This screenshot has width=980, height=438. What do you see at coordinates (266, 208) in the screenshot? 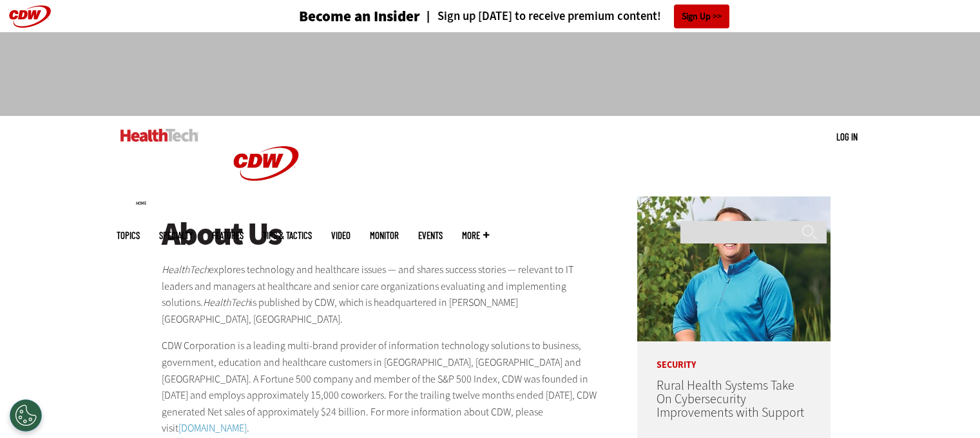
I see `a: CDW` at bounding box center [266, 208].